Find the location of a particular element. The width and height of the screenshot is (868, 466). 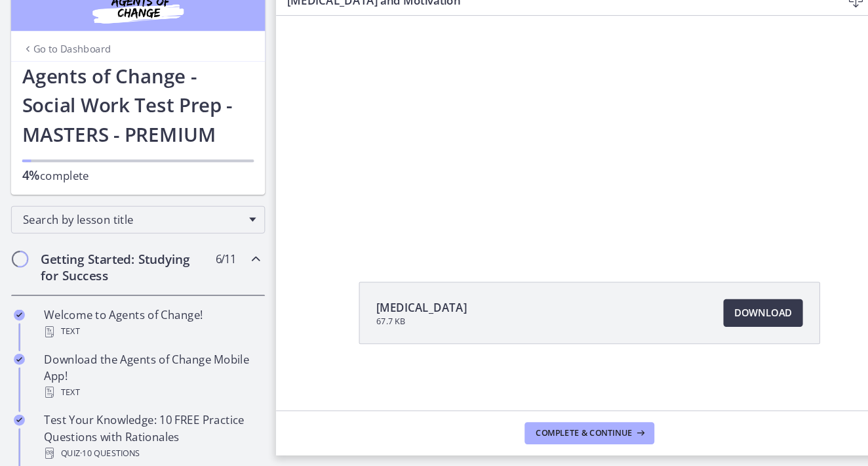

div: Welcome to Agents of Change! is located at coordinates (144, 330).